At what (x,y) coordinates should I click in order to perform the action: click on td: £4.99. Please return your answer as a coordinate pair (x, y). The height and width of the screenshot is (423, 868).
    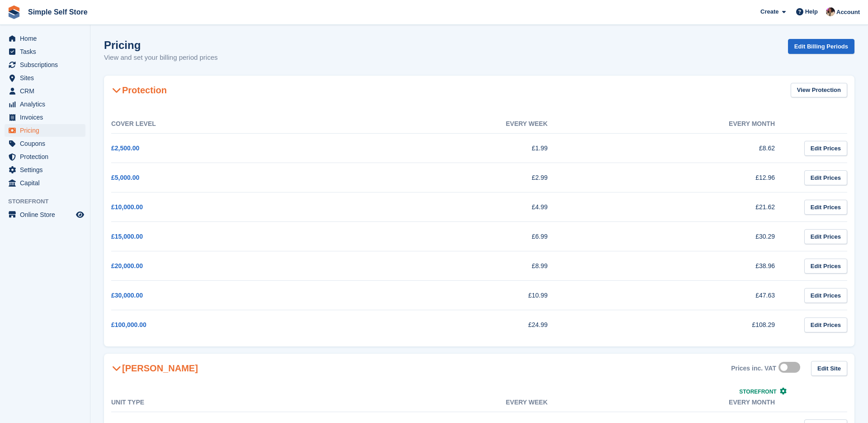
    Looking at the image, I should click on (452, 207).